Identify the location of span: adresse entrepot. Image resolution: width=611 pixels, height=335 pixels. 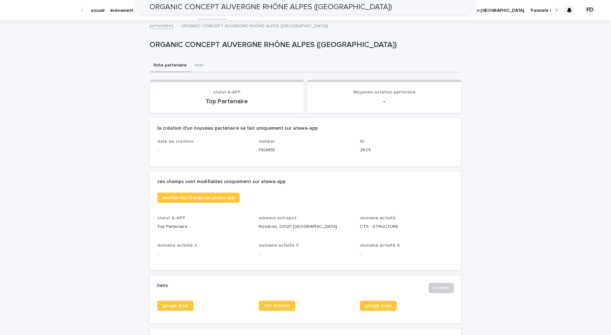
(277, 218).